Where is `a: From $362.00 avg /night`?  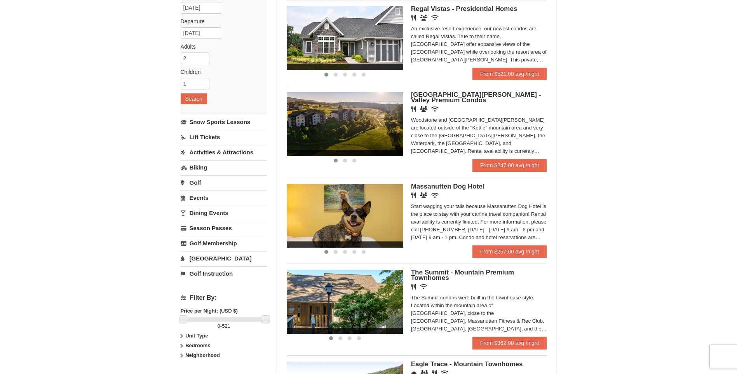
a: From $362.00 avg /night is located at coordinates (510, 343).